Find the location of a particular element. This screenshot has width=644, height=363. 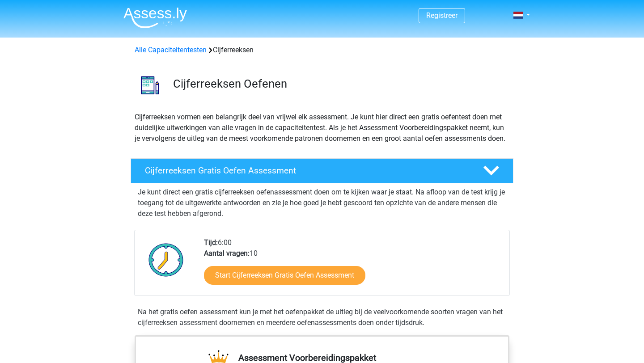

a: Alle Capaciteitentesten is located at coordinates (170, 50).